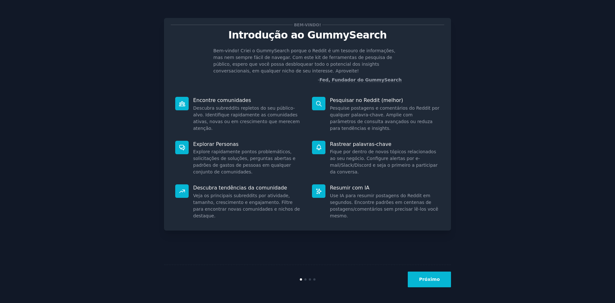 This screenshot has height=303, width=615. Describe the element at coordinates (244, 161) in the screenshot. I see `font: Explore rapidamente pontos problemáticos, solicitações de soluções, perguntas abertas e padrões d...` at that location.